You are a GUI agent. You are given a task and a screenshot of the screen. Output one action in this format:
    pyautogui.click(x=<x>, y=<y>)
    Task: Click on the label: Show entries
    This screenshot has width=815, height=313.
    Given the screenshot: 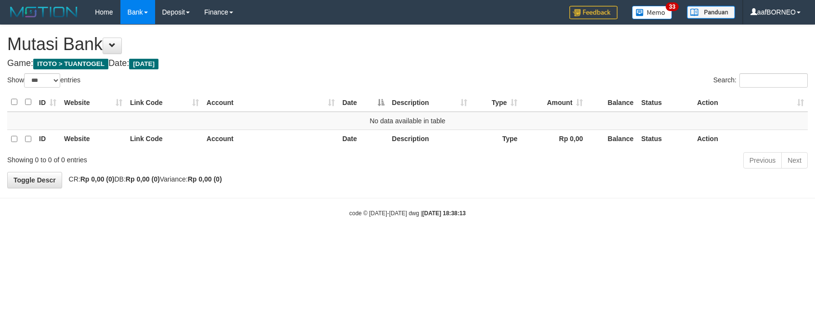 What is the action you would take?
    pyautogui.click(x=44, y=80)
    